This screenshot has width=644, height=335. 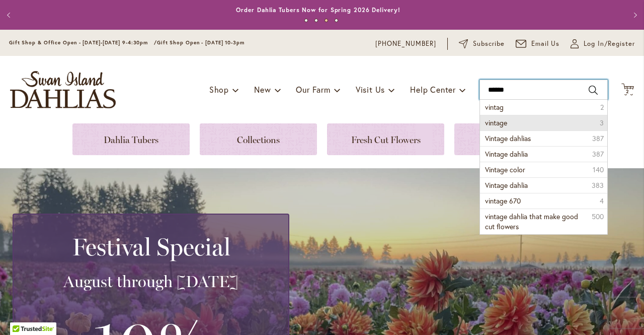 I want to click on span: Subscribe, so click(x=488, y=44).